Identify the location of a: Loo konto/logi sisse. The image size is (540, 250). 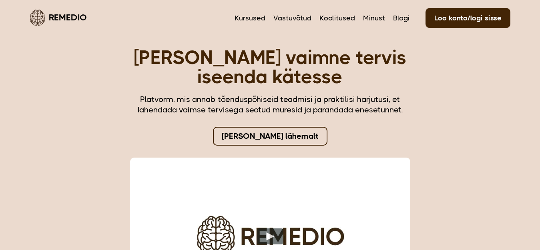
(468, 18).